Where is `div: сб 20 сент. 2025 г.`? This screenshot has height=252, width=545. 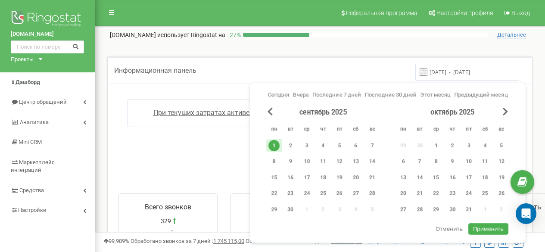
div: сб 20 сент. 2025 г. is located at coordinates (356, 177).